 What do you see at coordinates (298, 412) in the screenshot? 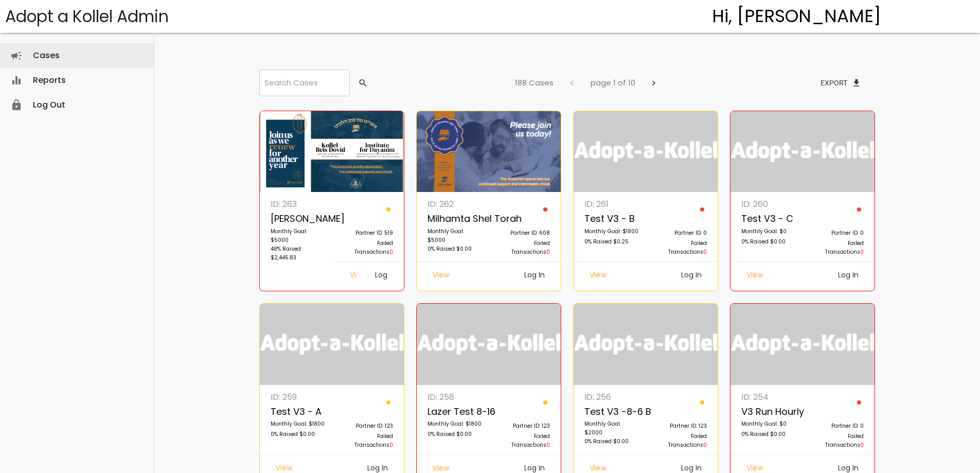
I see `p: Test v3 - A` at bounding box center [298, 412].